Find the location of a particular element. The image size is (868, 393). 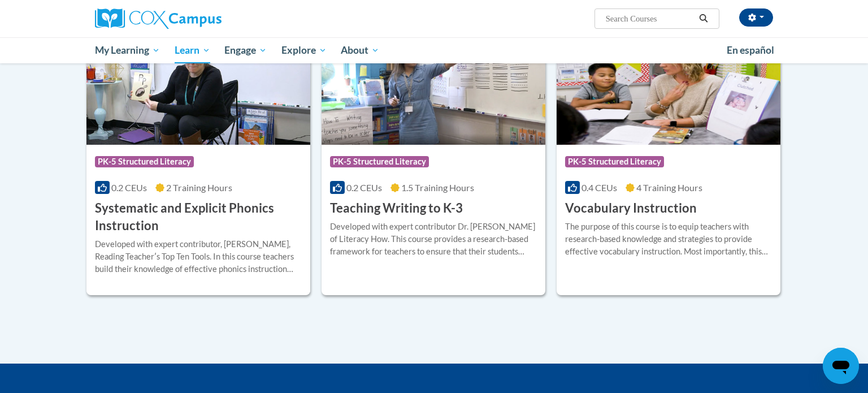

div: Main menu is located at coordinates (434, 50).